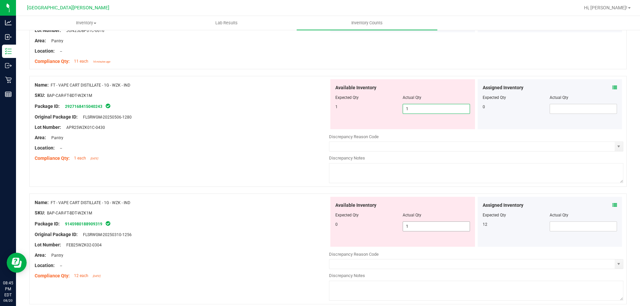 This screenshot has width=640, height=306. I want to click on p: 08/20, so click(8, 301).